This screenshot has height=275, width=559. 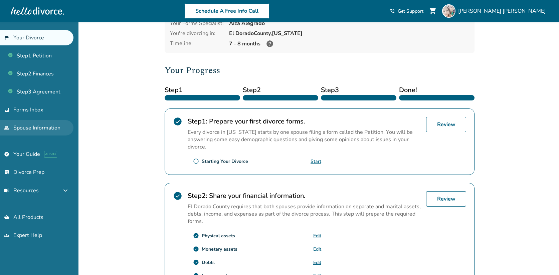 I want to click on span: groups, so click(x=7, y=236).